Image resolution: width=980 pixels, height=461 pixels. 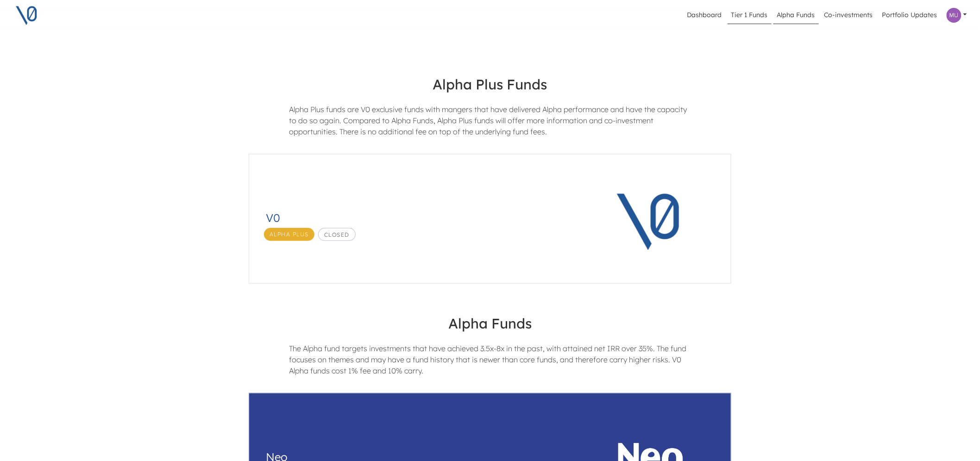 I want to click on span: Closed, so click(x=337, y=235).